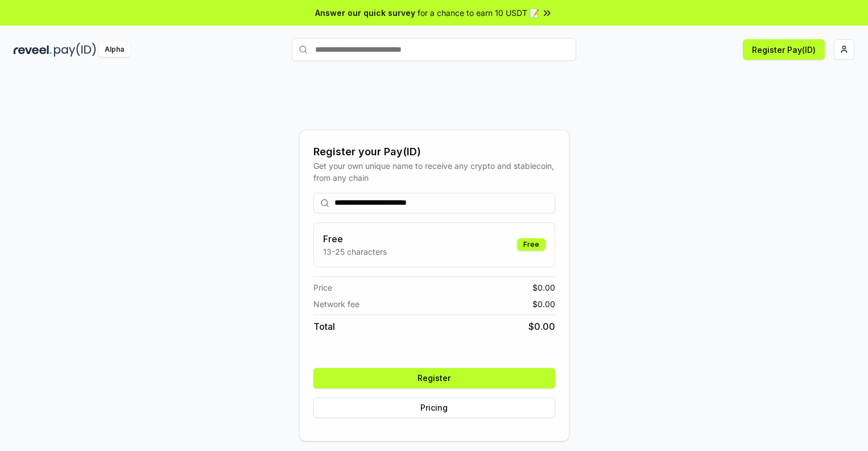 This screenshot has width=868, height=451. What do you see at coordinates (365, 12) in the screenshot?
I see `span: Answer our quick survey` at bounding box center [365, 12].